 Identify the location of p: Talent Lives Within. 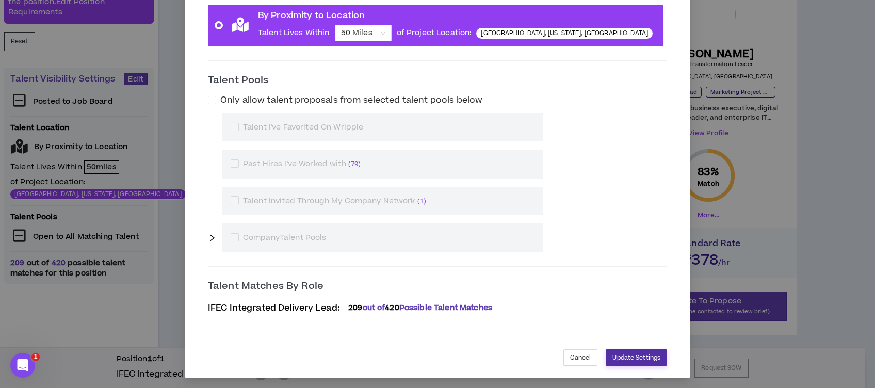
(293, 33).